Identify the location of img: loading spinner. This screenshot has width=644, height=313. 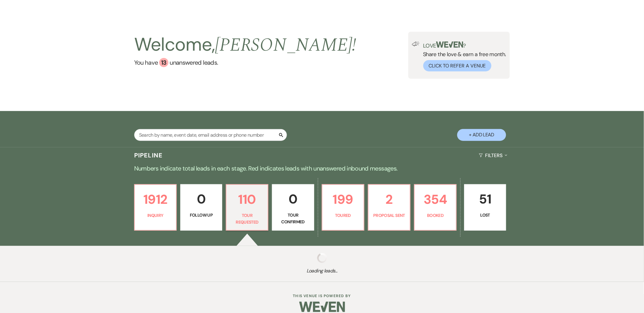
(322, 259).